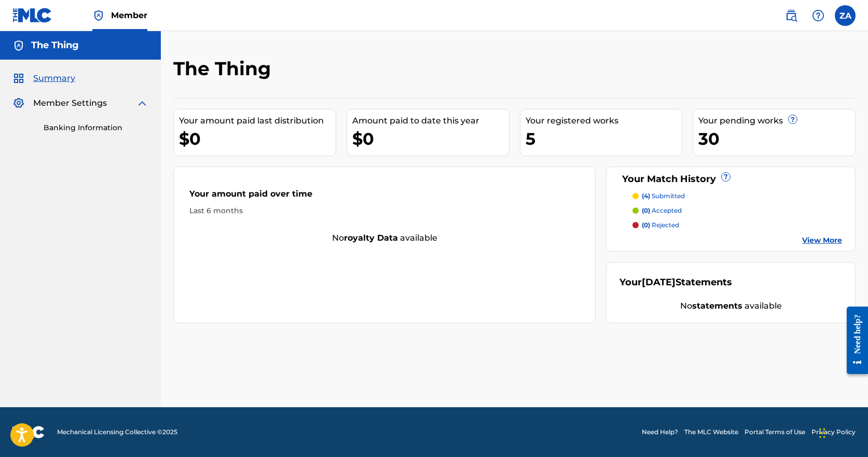  I want to click on div: Your registered works, so click(604, 121).